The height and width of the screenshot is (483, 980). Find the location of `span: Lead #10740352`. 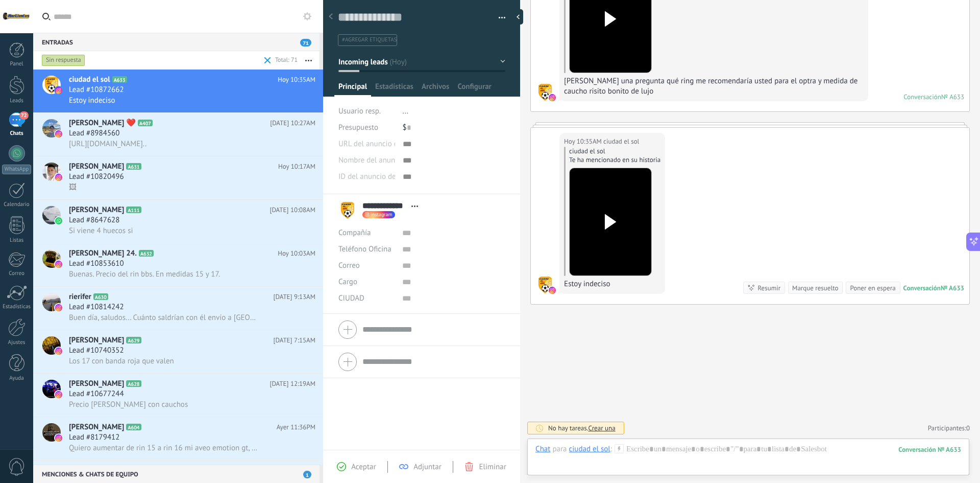

span: Lead #10740352 is located at coordinates (96, 350).